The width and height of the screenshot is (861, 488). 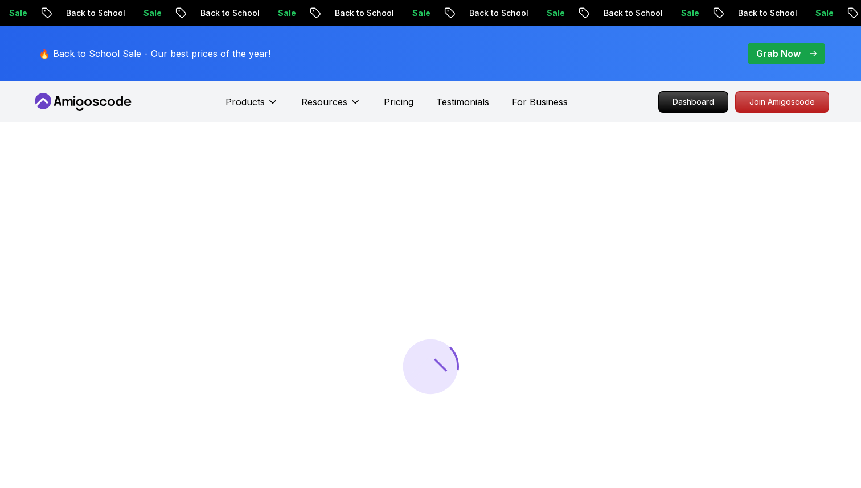 What do you see at coordinates (462, 102) in the screenshot?
I see `a: Testimonials` at bounding box center [462, 102].